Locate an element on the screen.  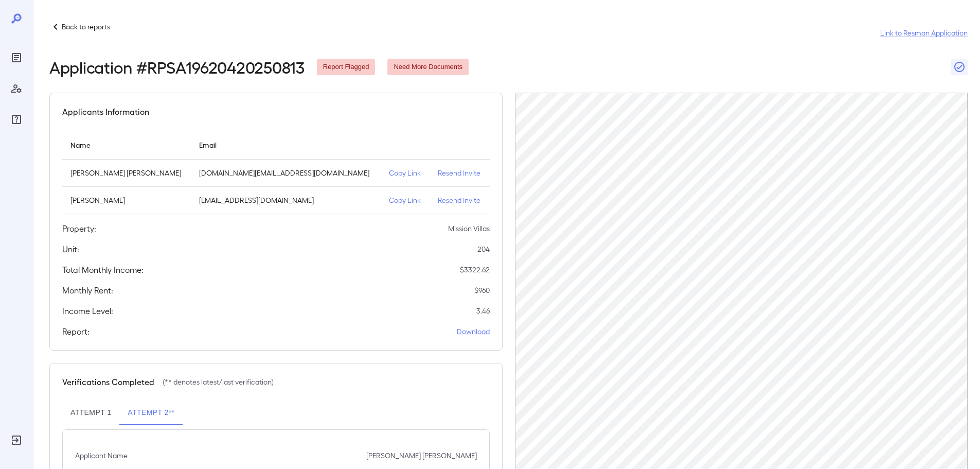
h5: Unit: is located at coordinates (70, 249).